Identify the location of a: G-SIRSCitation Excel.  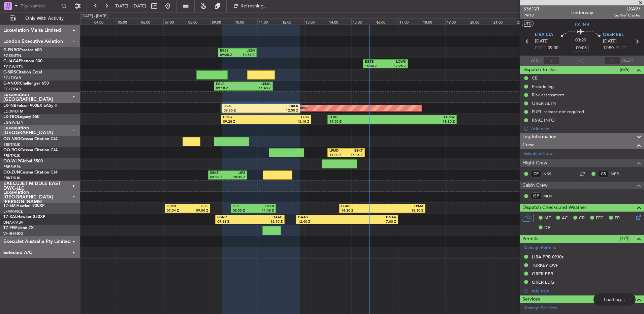
(23, 73).